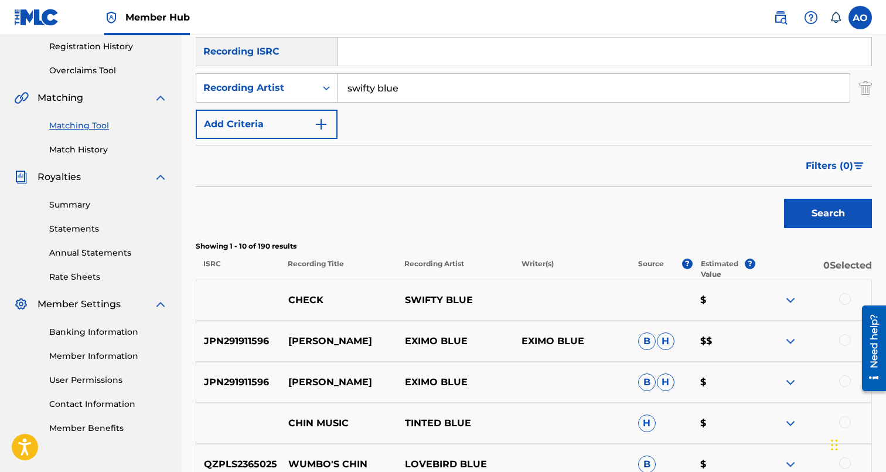 This screenshot has width=886, height=472. I want to click on a: Contact Information, so click(108, 404).